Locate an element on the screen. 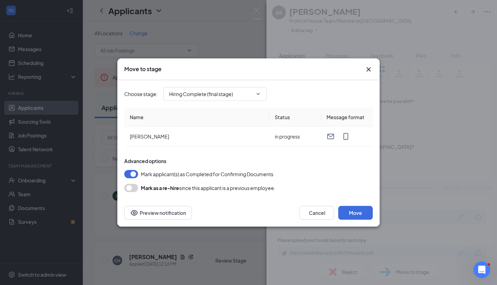  span: Choose stage : is located at coordinates (141, 94).